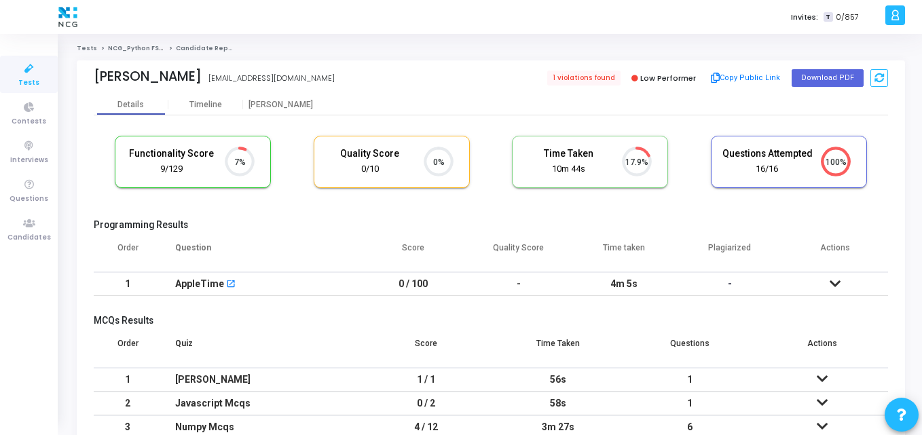 The height and width of the screenshot is (435, 922). Describe the element at coordinates (206, 105) in the screenshot. I see `div: Timeline` at that location.